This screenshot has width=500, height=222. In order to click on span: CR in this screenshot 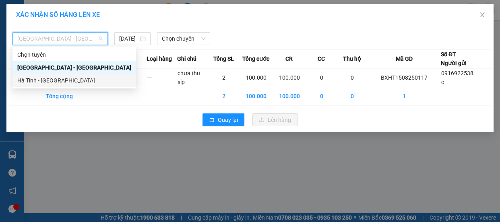, I will do `click(289, 59)`.